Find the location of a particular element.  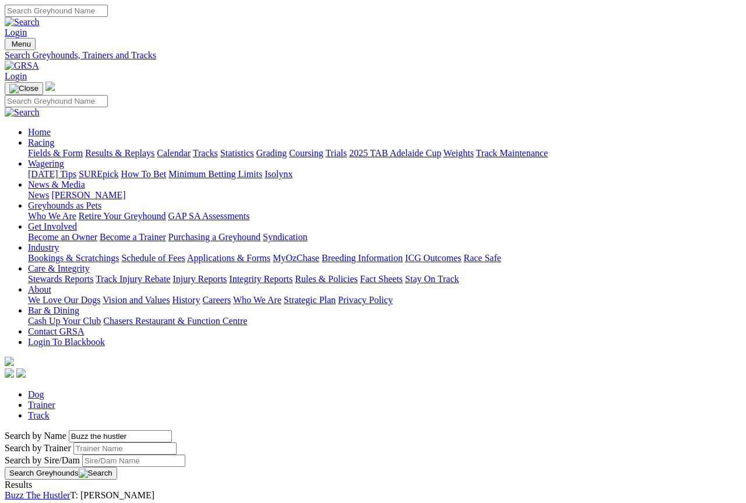

a: Greyhounds as Pets is located at coordinates (65, 205).